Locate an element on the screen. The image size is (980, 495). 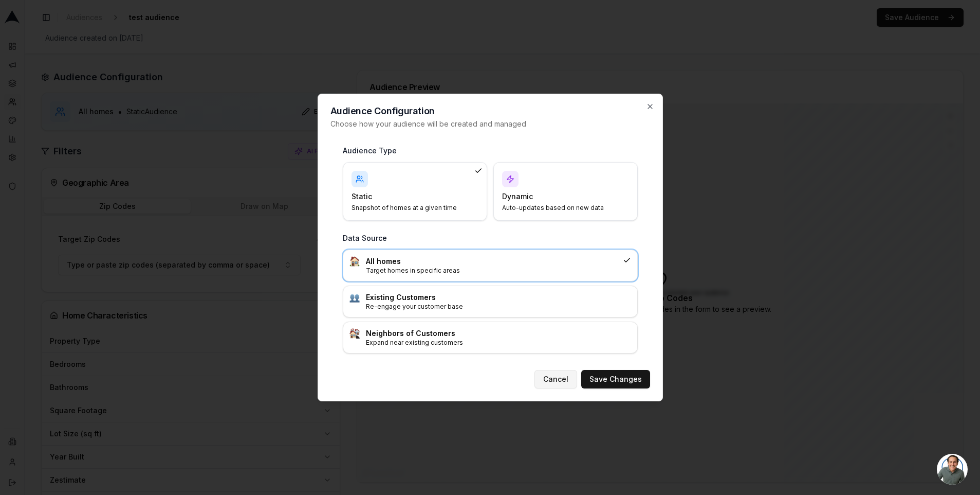
button: Save Changes is located at coordinates (616, 379).